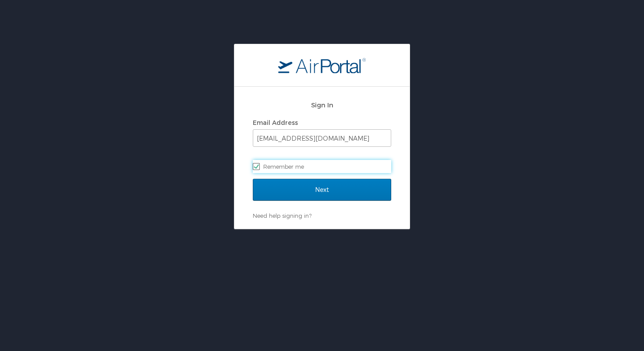  Describe the element at coordinates (322, 189) in the screenshot. I see `input: Next` at that location.